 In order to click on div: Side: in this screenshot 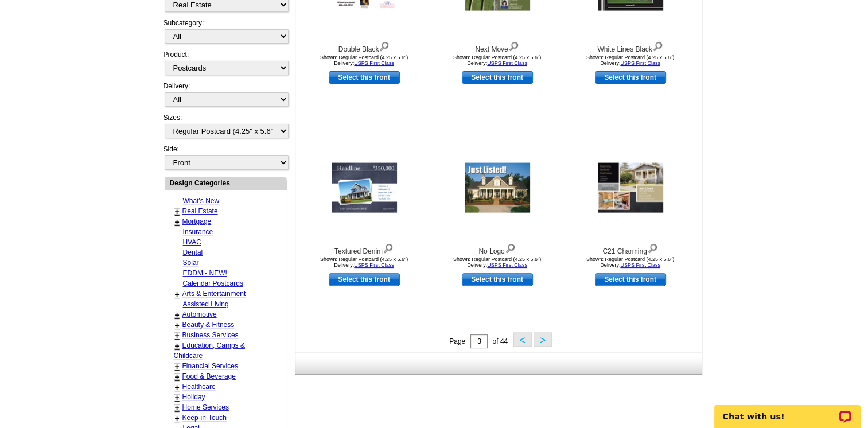, I will do `click(225, 157)`.